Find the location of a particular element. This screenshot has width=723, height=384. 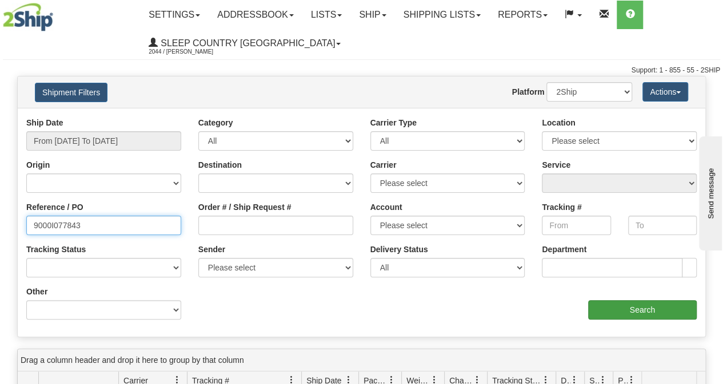

label: Destination is located at coordinates (220, 165).